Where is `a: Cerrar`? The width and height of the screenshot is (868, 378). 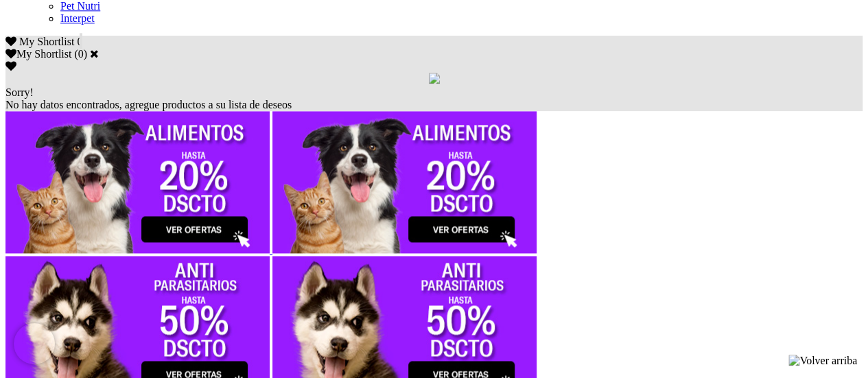 a: Cerrar is located at coordinates (94, 53).